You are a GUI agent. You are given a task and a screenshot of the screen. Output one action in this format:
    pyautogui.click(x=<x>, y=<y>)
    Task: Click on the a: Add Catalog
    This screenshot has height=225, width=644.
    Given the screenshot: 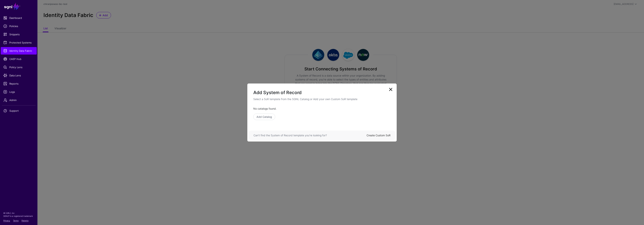 What is the action you would take?
    pyautogui.click(x=264, y=117)
    